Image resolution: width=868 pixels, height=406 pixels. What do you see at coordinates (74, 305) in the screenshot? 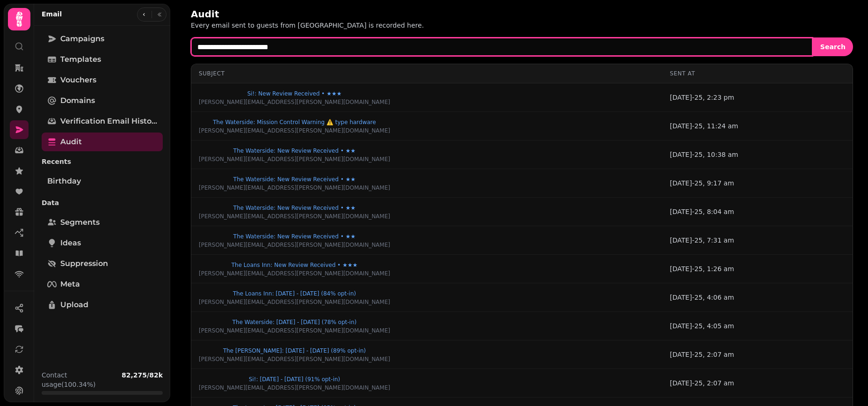
I see `span: Upload` at bounding box center [74, 305].